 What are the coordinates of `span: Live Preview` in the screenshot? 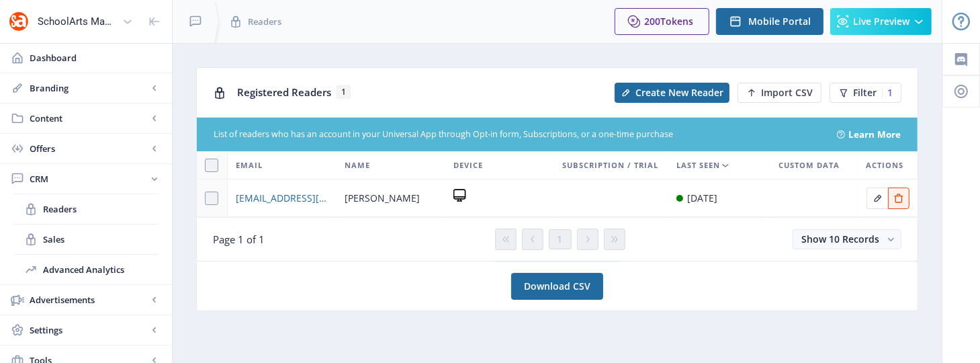 It's located at (881, 21).